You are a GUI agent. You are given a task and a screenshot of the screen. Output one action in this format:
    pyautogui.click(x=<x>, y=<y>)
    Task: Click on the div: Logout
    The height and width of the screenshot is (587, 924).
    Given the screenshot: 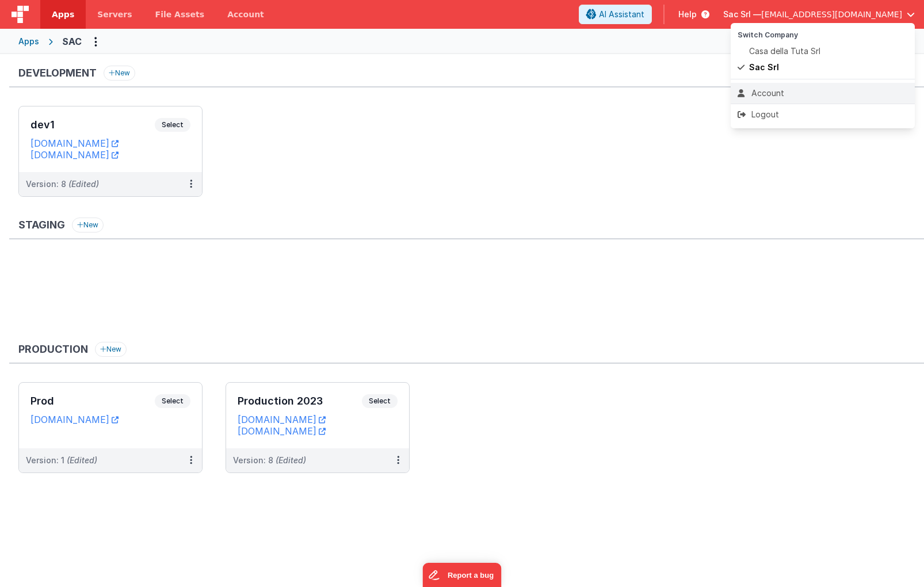 What is the action you would take?
    pyautogui.click(x=823, y=114)
    